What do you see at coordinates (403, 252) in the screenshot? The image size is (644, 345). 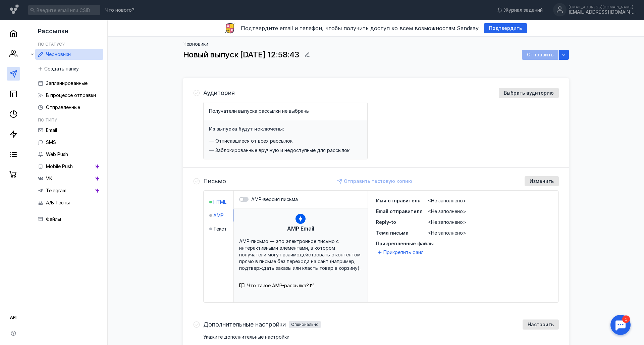 I see `span: Прикрепить файл` at bounding box center [403, 252].